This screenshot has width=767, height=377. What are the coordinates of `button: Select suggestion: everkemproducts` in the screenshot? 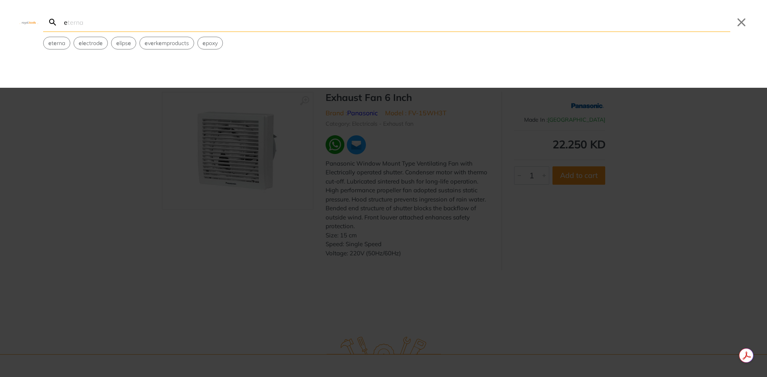 It's located at (166, 43).